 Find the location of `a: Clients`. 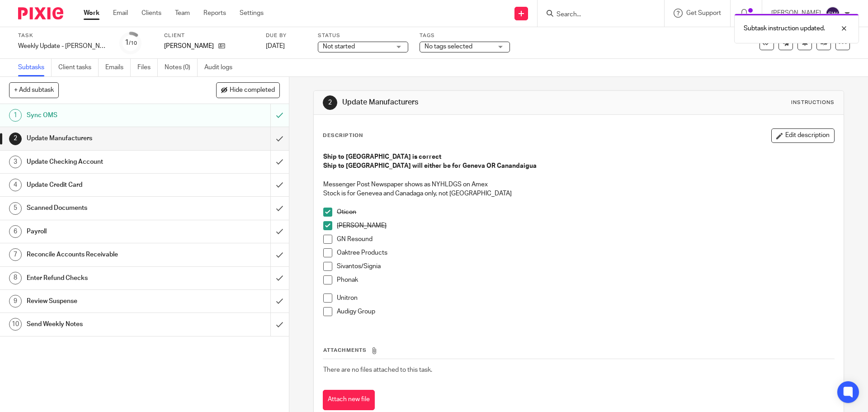

a: Clients is located at coordinates (152, 13).